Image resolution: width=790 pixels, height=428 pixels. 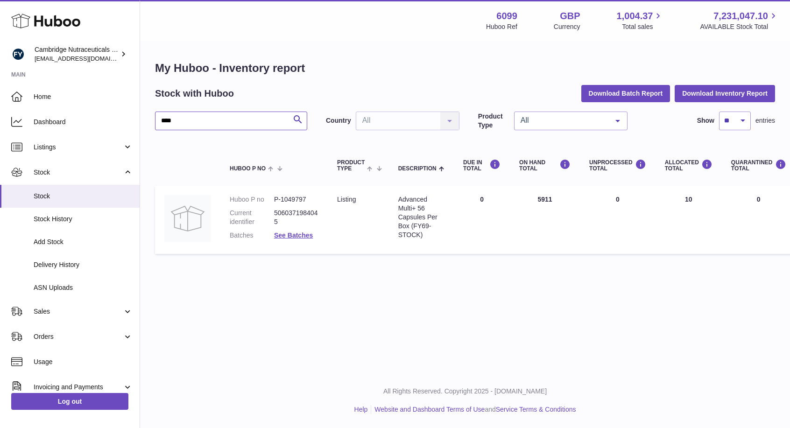 I want to click on li: and, so click(x=473, y=409).